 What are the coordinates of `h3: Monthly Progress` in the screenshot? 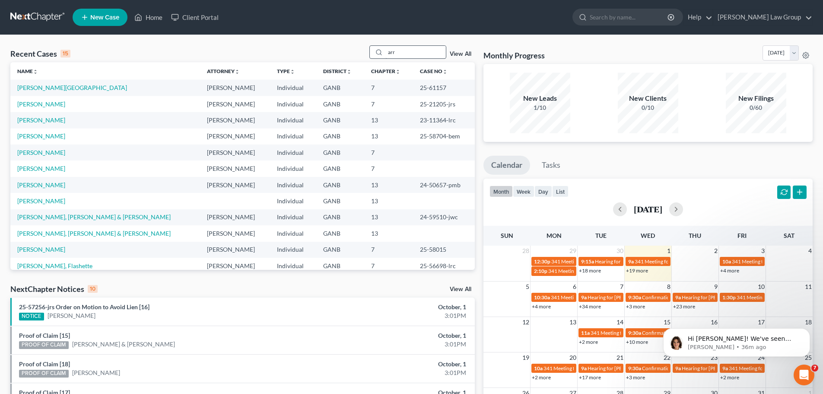 It's located at (514, 55).